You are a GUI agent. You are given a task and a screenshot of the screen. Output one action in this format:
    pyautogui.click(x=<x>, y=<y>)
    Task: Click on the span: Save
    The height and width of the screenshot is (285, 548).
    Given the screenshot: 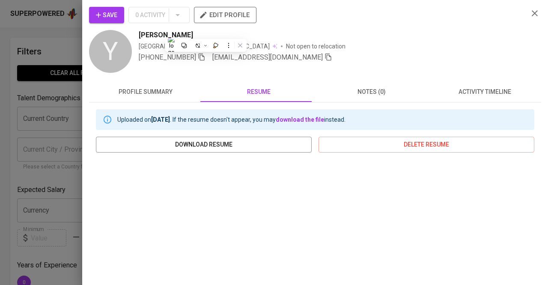 What is the action you would take?
    pyautogui.click(x=107, y=15)
    